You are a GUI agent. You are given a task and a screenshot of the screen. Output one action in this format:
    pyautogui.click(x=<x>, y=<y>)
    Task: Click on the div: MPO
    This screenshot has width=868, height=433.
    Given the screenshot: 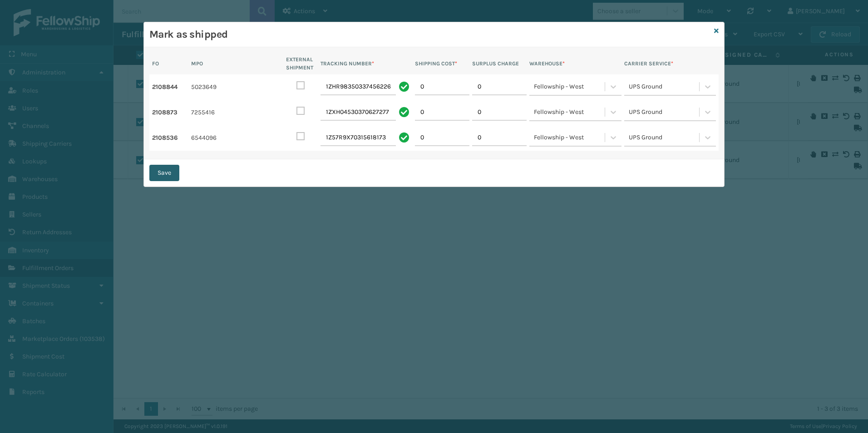 What is the action you would take?
    pyautogui.click(x=237, y=64)
    